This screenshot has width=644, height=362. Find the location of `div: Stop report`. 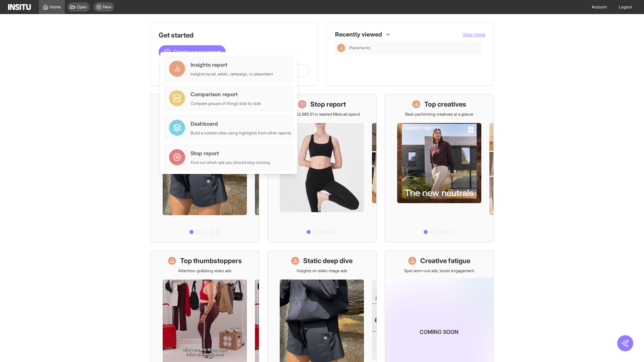

div: Stop report is located at coordinates (230, 153).